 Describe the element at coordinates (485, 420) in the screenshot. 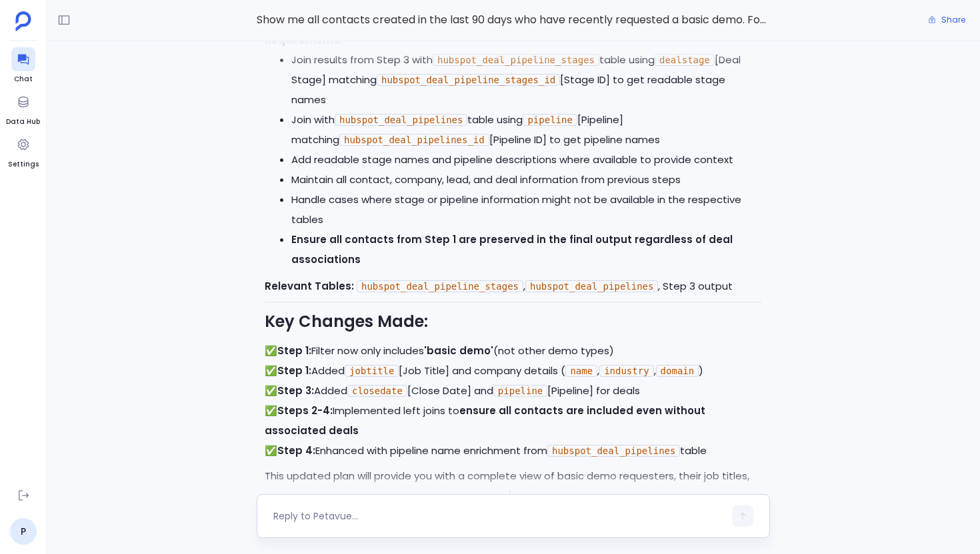

I see `strong: ensure all contacts are included even without associated deals` at that location.